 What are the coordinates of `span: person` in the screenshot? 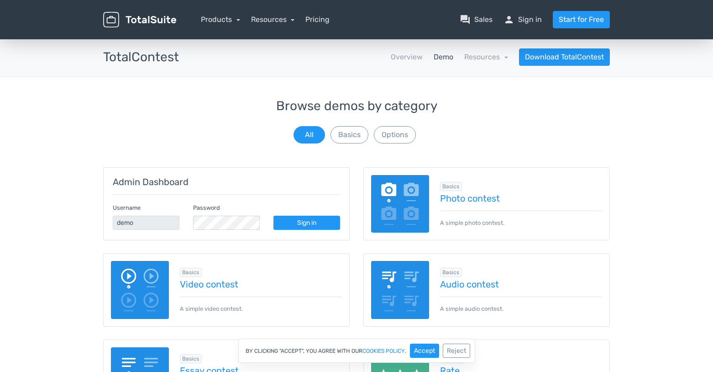 It's located at (509, 20).